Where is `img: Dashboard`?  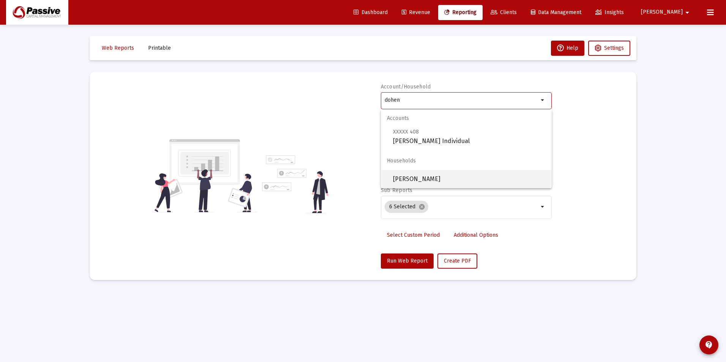 img: Dashboard is located at coordinates (37, 13).